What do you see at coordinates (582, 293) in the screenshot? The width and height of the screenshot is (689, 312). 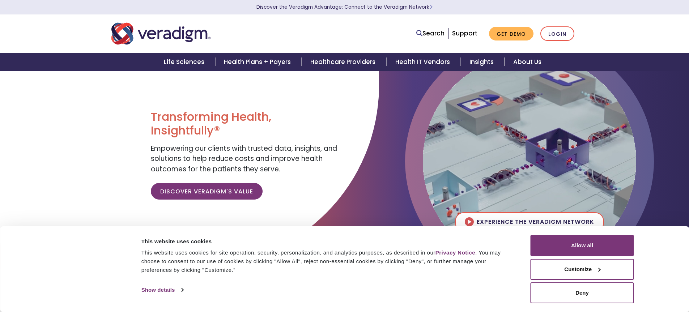 I see `button: Deny` at bounding box center [582, 293].